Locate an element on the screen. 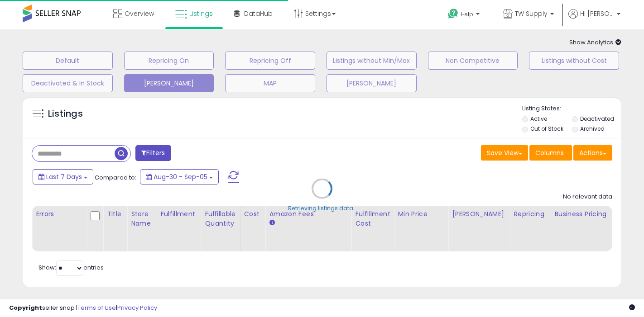  button: Repricing Off is located at coordinates (270, 61).